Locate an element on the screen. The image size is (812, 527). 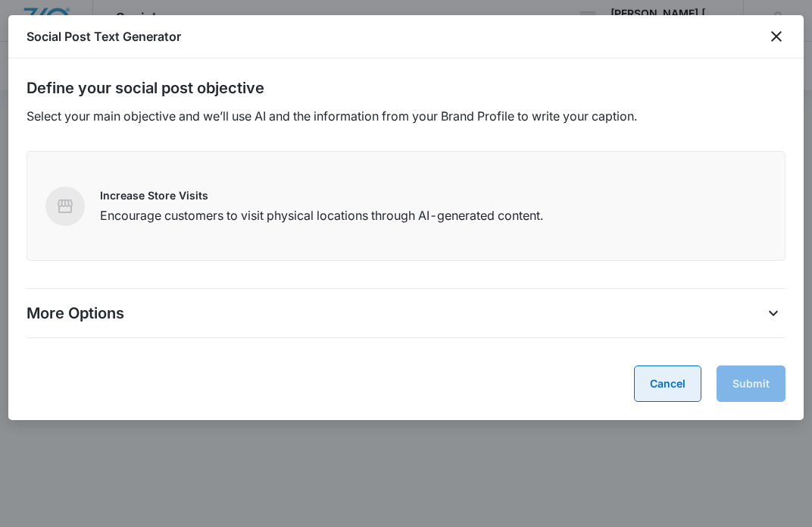
p: Select your main objective and we’ll use AI and the information from your Brand Profile to write ... is located at coordinates (406, 116).